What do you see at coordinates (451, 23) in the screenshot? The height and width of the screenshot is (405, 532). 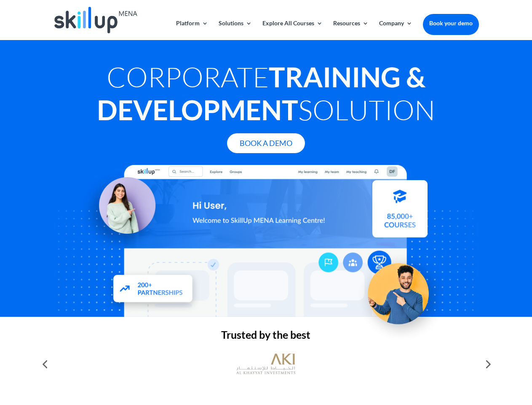 I see `a: Book your demo` at bounding box center [451, 23].